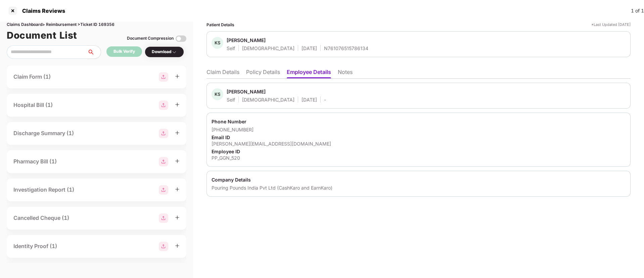  Describe the element at coordinates (41, 217) in the screenshot. I see `div: Cancelled Cheque (1)` at that location.